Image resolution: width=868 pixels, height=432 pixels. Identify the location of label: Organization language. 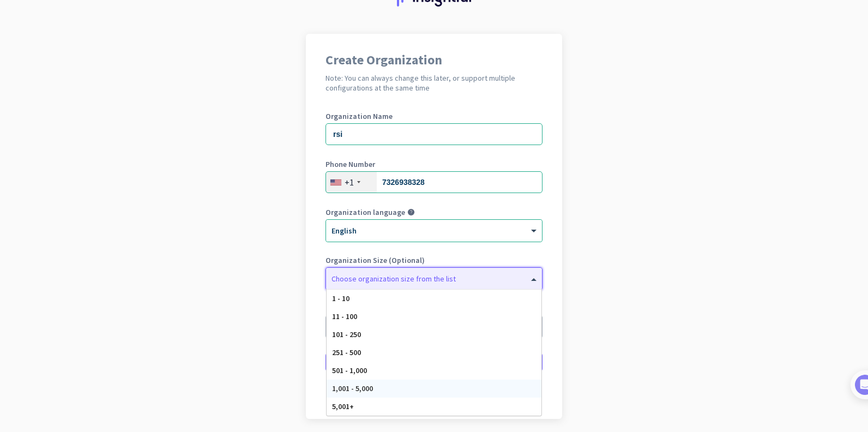
(366, 212).